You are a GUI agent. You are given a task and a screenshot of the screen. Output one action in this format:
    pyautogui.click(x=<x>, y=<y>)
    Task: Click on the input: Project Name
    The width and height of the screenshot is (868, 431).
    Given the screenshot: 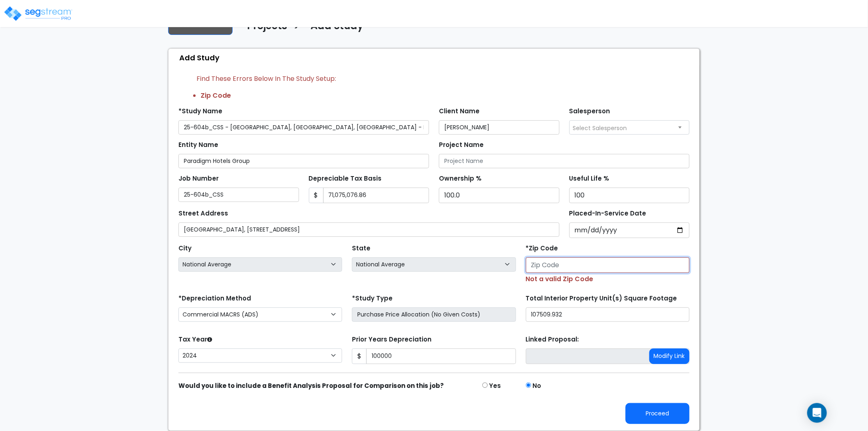 What is the action you would take?
    pyautogui.click(x=564, y=161)
    